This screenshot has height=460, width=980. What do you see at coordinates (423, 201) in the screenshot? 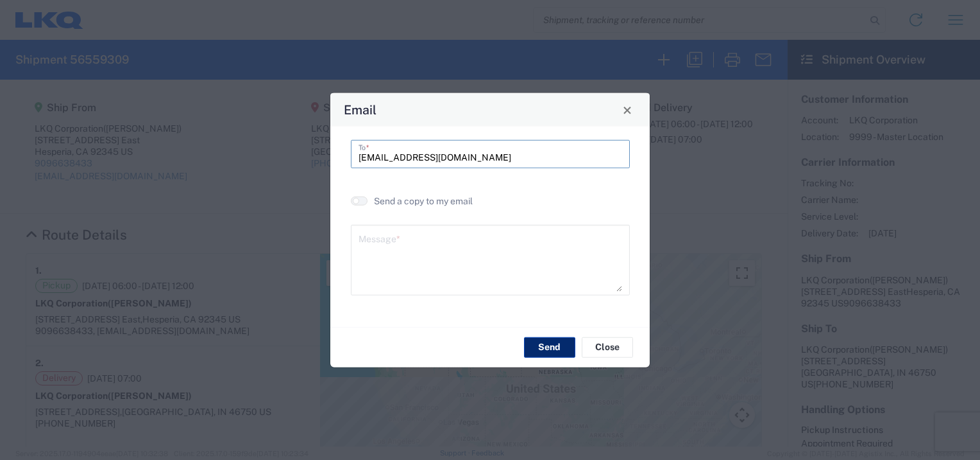
I see `agx-label: Send a copy to my email` at bounding box center [423, 201].